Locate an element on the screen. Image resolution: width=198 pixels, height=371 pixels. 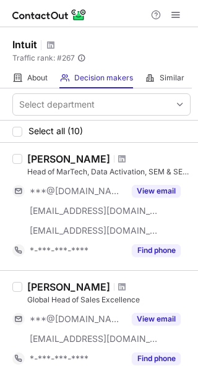
span: Similar is located at coordinates (172, 78).